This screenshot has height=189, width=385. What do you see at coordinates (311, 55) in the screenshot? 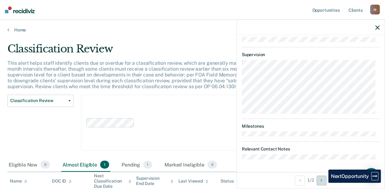
I see `dt: Supervision` at bounding box center [311, 55].